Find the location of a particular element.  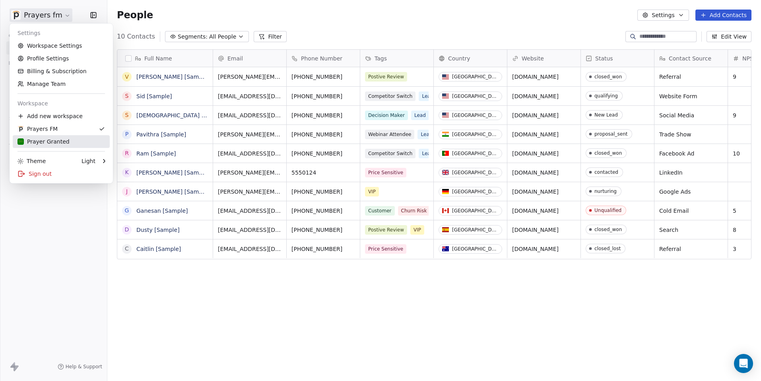

a: Workspace Settings is located at coordinates (61, 46).